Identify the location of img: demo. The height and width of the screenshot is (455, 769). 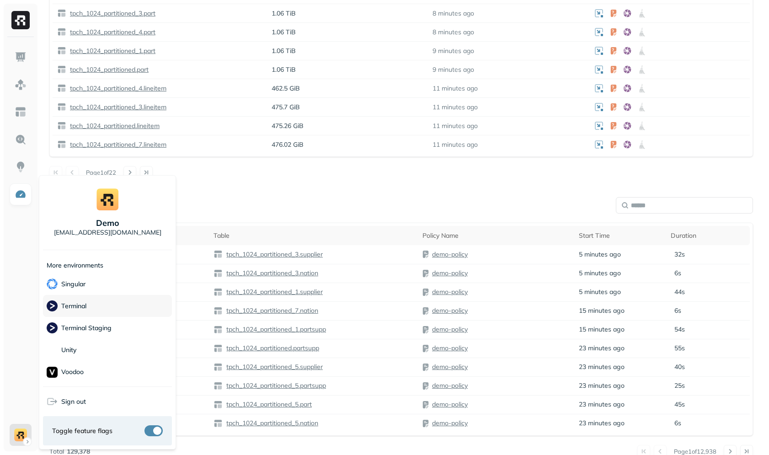
(107, 199).